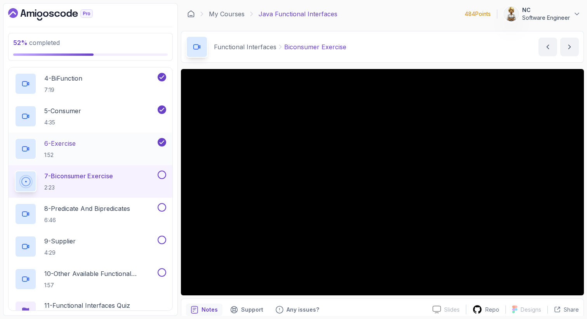  I want to click on p: Biconsumer Exercise, so click(315, 47).